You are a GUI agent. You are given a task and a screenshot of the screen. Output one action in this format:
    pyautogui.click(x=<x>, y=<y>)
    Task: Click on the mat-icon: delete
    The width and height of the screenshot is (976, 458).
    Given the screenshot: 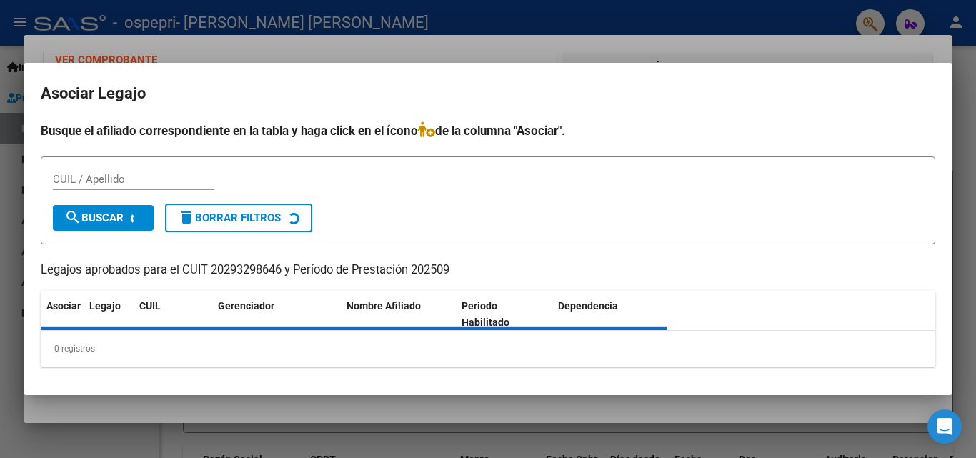 What is the action you would take?
    pyautogui.click(x=186, y=217)
    